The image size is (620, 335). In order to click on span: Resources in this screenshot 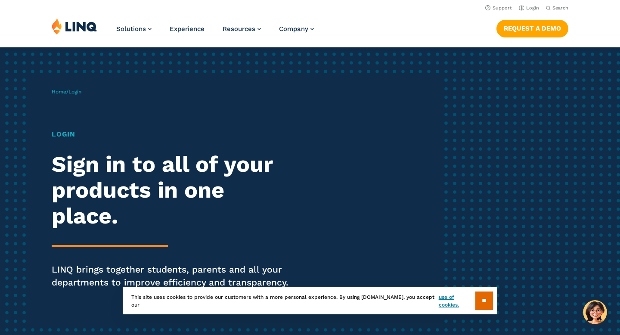, I will do `click(239, 29)`.